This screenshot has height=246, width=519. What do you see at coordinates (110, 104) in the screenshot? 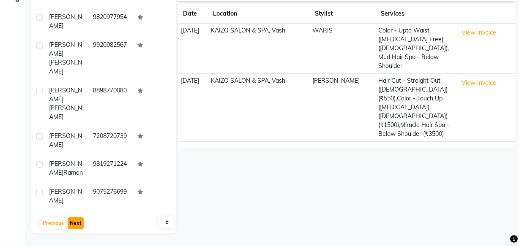
I see `td: 8898770080` at bounding box center [110, 104].